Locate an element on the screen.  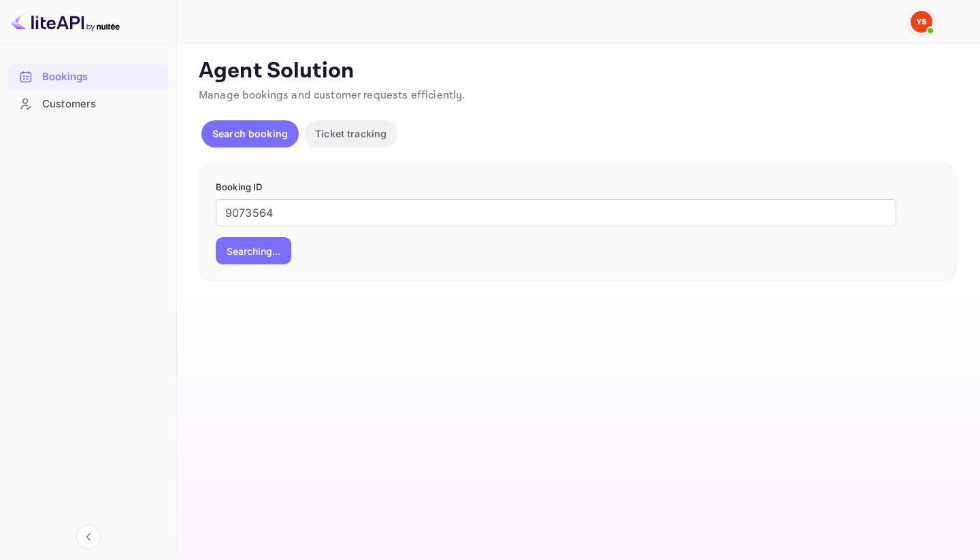
img: Yandex Support is located at coordinates (921, 22).